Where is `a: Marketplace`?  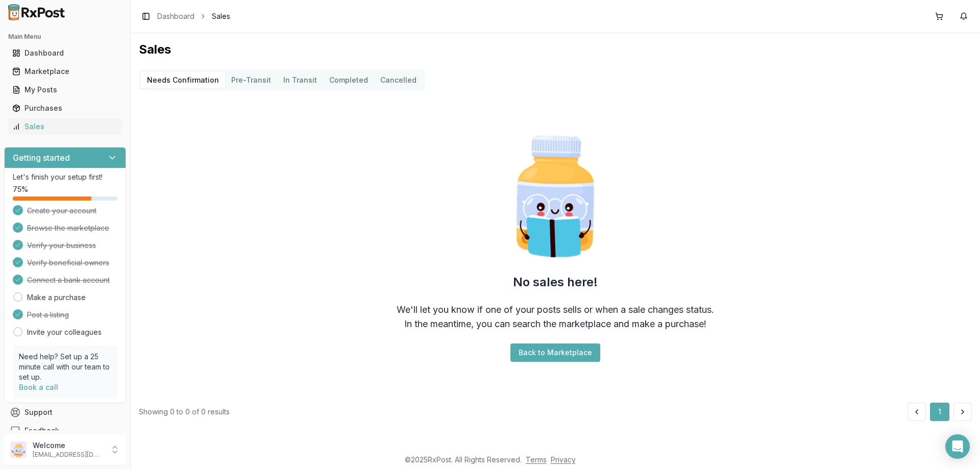
a: Marketplace is located at coordinates (65, 72).